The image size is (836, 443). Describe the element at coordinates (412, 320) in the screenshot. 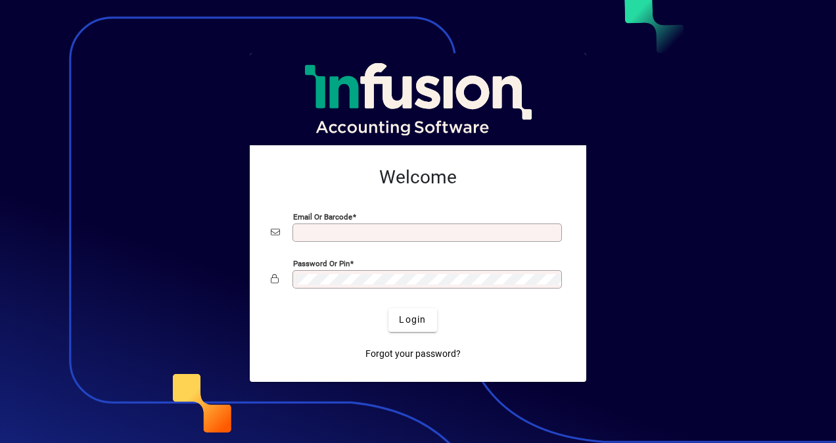

I see `button: Login` at that location.